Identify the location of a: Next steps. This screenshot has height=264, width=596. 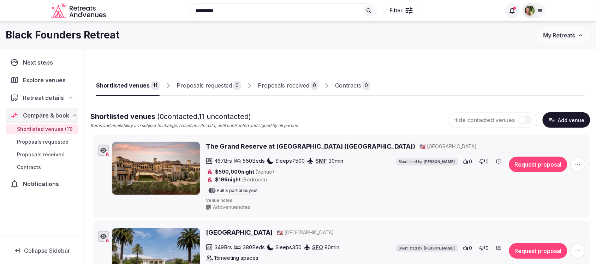
(42, 62).